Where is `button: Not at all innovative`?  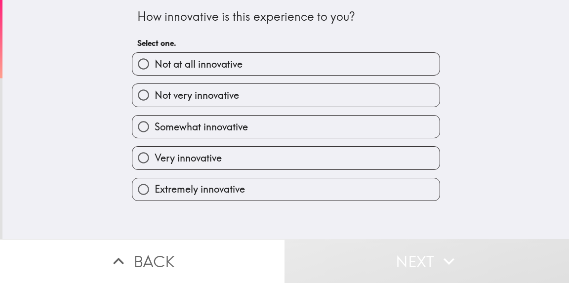
button: Not at all innovative is located at coordinates (286, 64).